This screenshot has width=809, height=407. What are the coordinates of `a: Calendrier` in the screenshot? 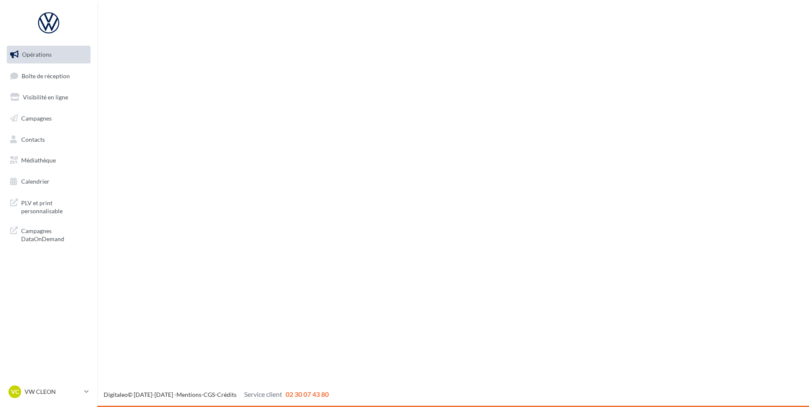 It's located at (49, 182).